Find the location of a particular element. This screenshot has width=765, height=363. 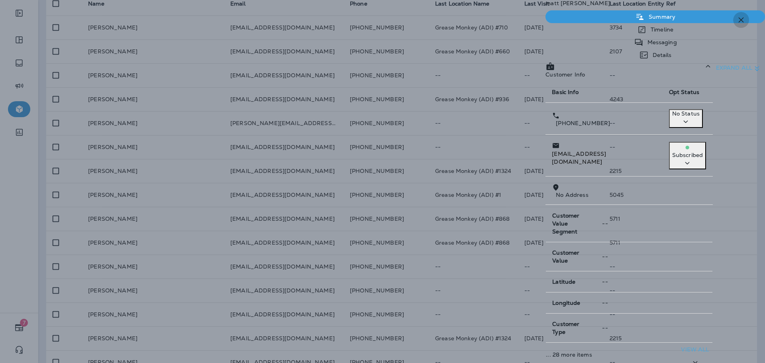

span: Customer Value Segment is located at coordinates (565, 223).